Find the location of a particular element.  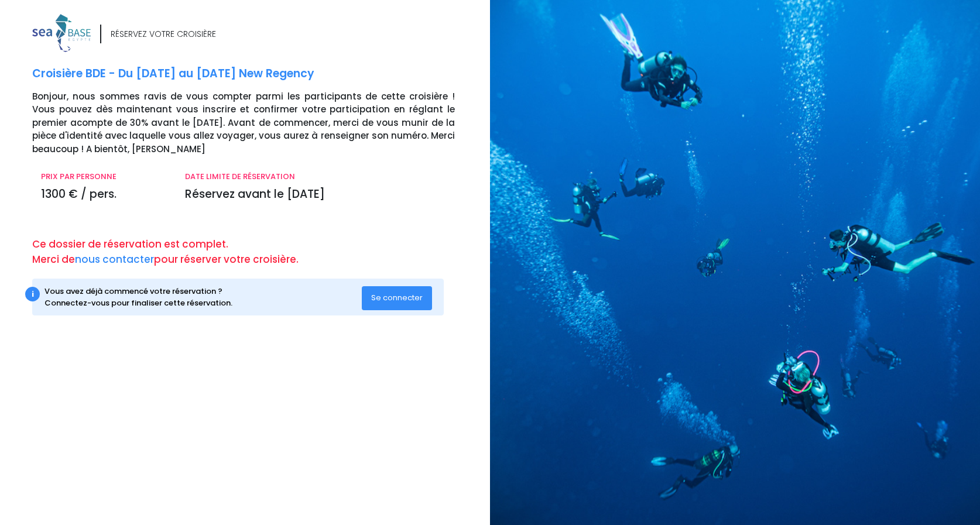

div: i is located at coordinates (32, 294).